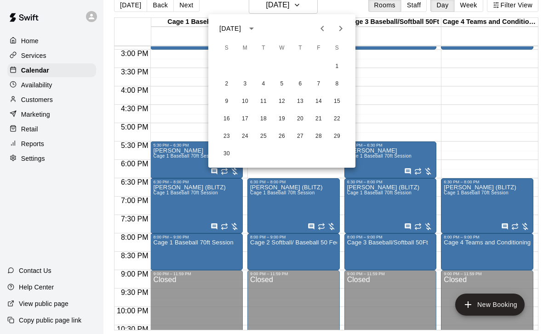  What do you see at coordinates (263, 136) in the screenshot?
I see `button: 25` at bounding box center [263, 136].